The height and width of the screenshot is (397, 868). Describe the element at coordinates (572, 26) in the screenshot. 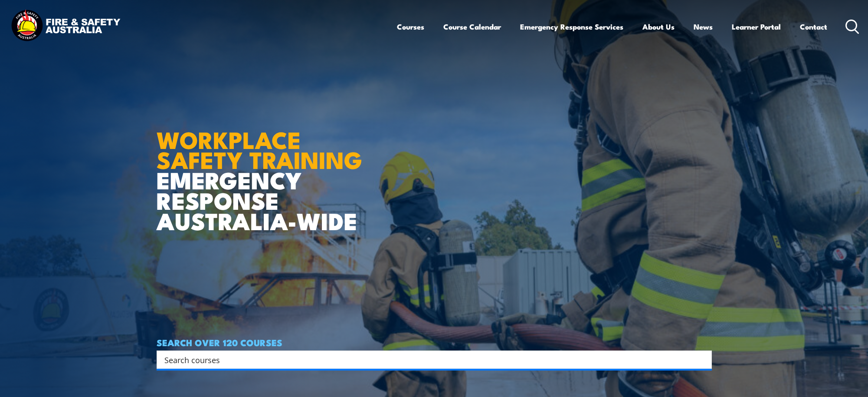

I see `a: Emergency Response Services` at that location.